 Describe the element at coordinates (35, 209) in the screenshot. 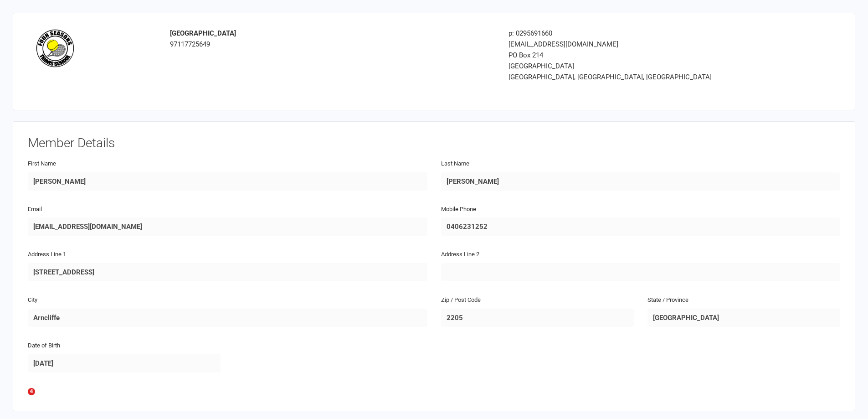

I see `label: Email` at that location.